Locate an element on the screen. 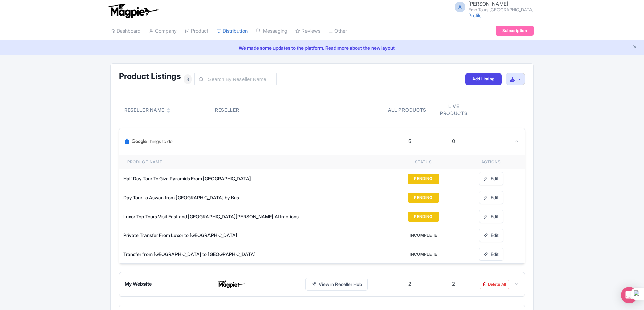 The image size is (644, 310). img: logo-ab69f6fb50320c5b225c76a69d11143b.png is located at coordinates (133, 11).